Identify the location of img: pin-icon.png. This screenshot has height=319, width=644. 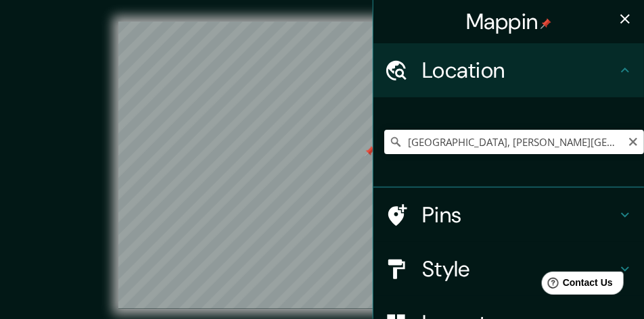
(546, 23).